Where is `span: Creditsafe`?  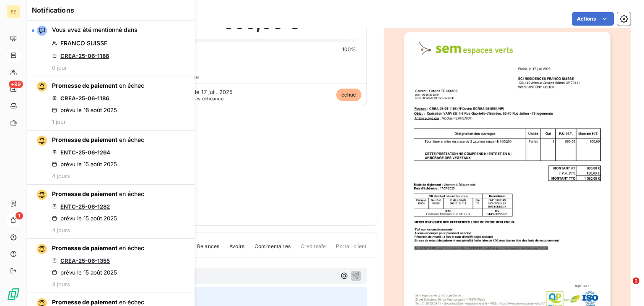 span: Creditsafe is located at coordinates (313, 250).